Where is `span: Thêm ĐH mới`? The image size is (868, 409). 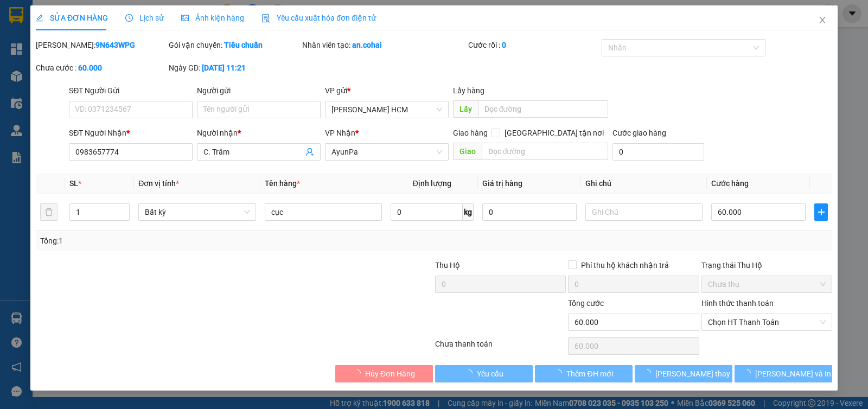
span: Thêm ĐH mới is located at coordinates (589, 374).